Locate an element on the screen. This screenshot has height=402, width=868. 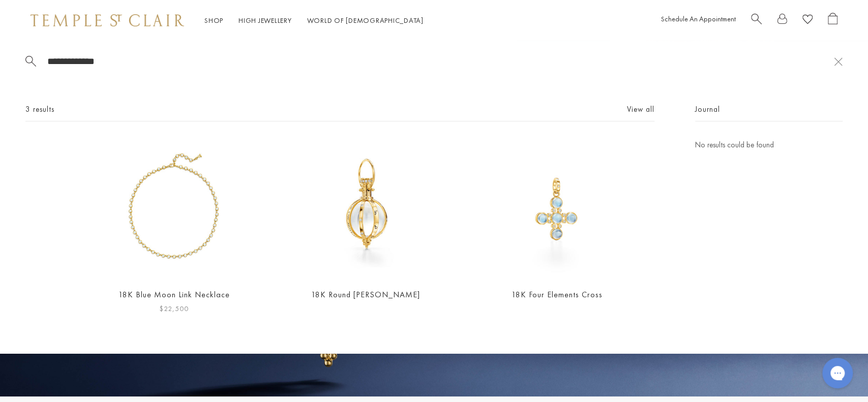
a: 18K Blue Moon Link Necklace18K Blue Moon Link Necklace is located at coordinates (174, 209).